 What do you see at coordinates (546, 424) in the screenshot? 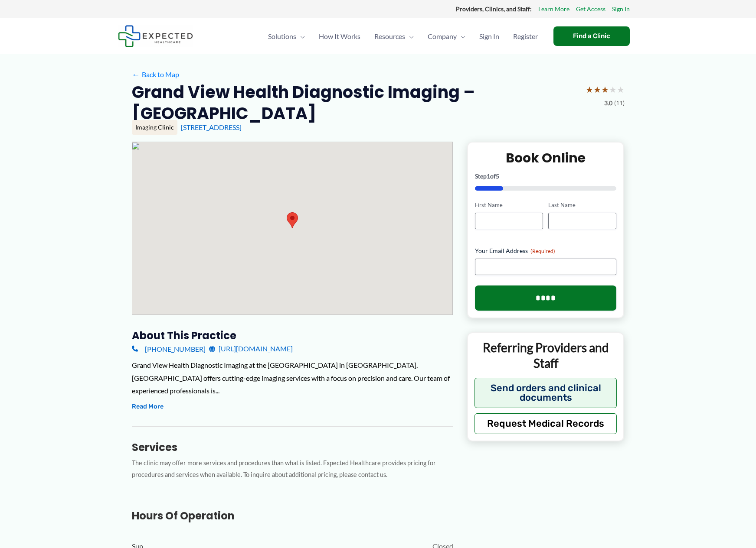
I see `button: Request Medical Records` at bounding box center [546, 424].